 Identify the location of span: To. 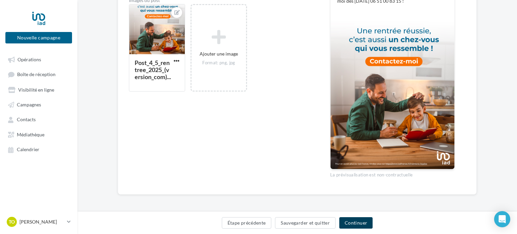
(12, 222).